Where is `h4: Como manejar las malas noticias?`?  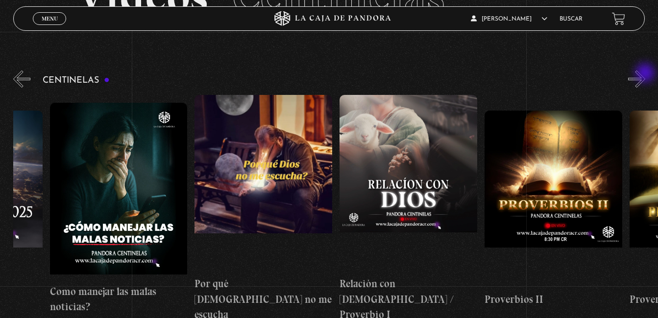
h4: Como manejar las malas noticias? is located at coordinates (118, 299).